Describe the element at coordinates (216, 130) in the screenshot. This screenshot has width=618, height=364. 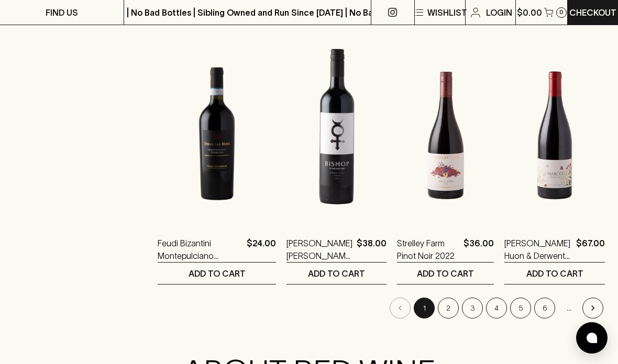
I see `img: Feudi Bizantini Montepulciano d’Abruzzo Terre dei Rumi 2022` at that location.